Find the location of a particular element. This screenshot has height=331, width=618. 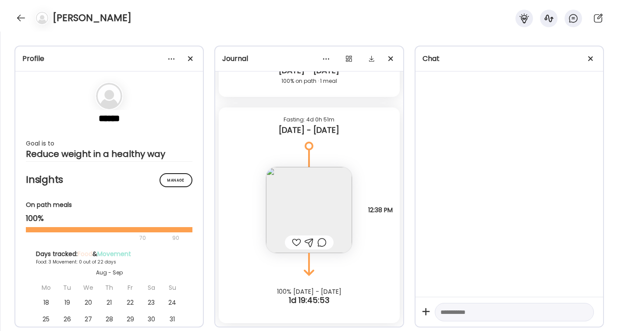

div: Th is located at coordinates (109, 287).